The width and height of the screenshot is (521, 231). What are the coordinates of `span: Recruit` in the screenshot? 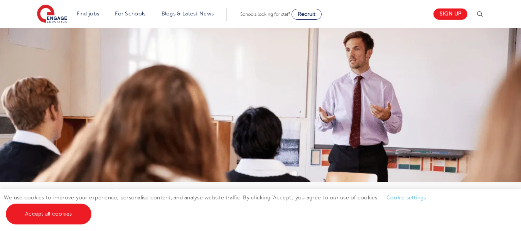 It's located at (307, 14).